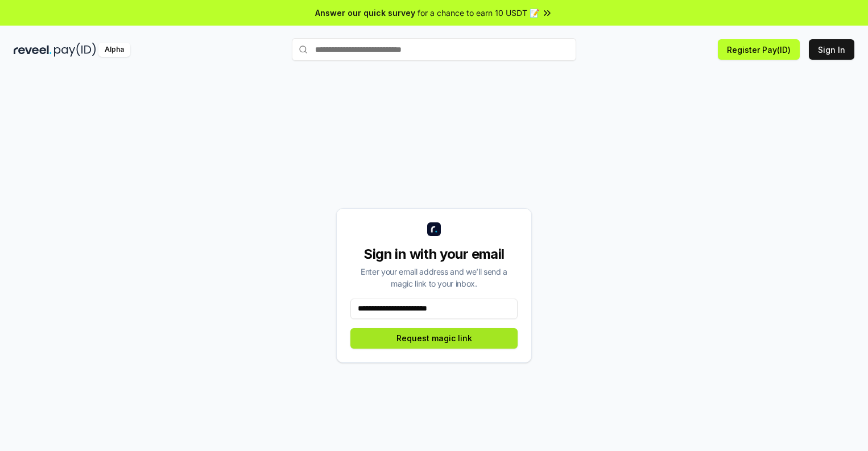 This screenshot has height=451, width=868. Describe the element at coordinates (832, 49) in the screenshot. I see `button: Sign In` at that location.